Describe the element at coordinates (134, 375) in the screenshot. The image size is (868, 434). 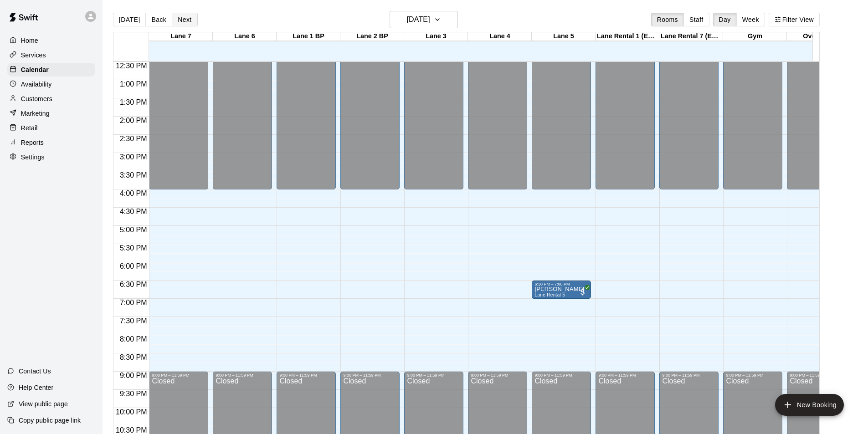
I see `span: 9:00 PM` at that location.